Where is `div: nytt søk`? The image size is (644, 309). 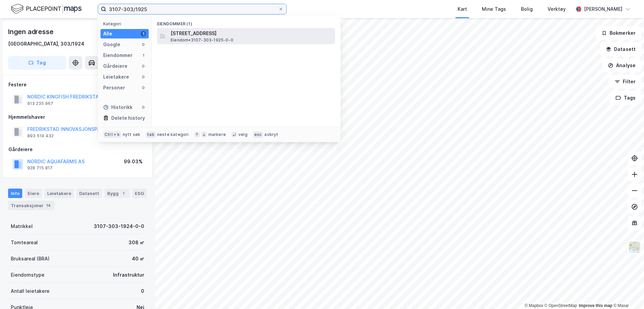
div: nytt søk is located at coordinates (132, 135).